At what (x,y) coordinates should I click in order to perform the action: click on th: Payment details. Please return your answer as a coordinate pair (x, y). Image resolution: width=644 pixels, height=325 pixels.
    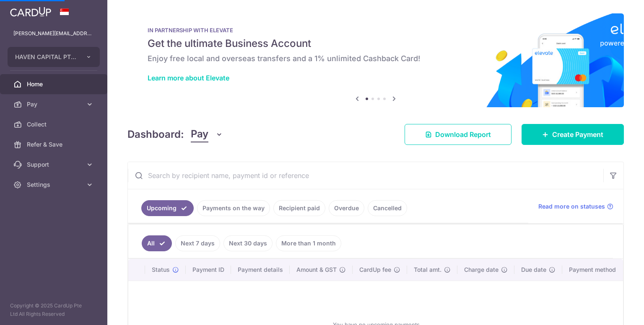
    Looking at the image, I should click on (260, 270).